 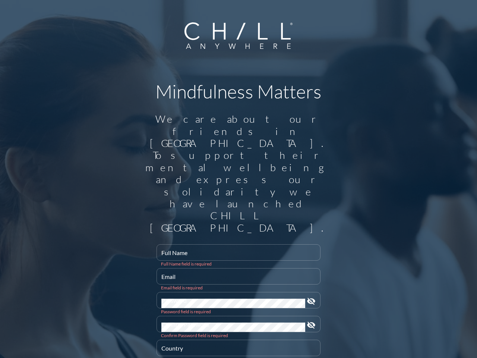 What do you see at coordinates (239, 351) in the screenshot?
I see `input: Country` at bounding box center [239, 351].